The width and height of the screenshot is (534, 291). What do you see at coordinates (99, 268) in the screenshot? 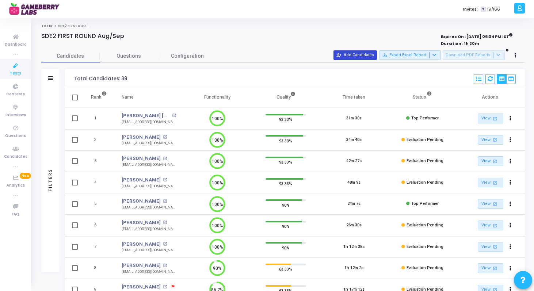
I see `td: 8` at bounding box center [99, 268].